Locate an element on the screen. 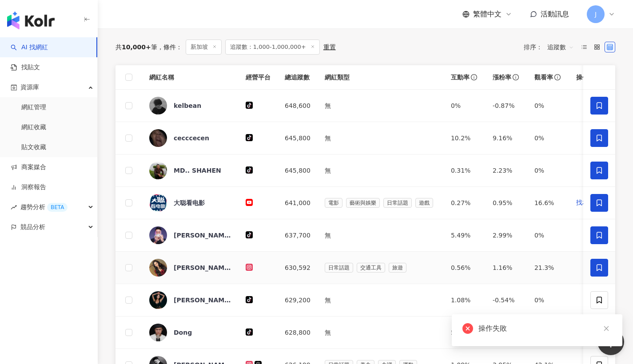  span: rise is located at coordinates (14, 207).